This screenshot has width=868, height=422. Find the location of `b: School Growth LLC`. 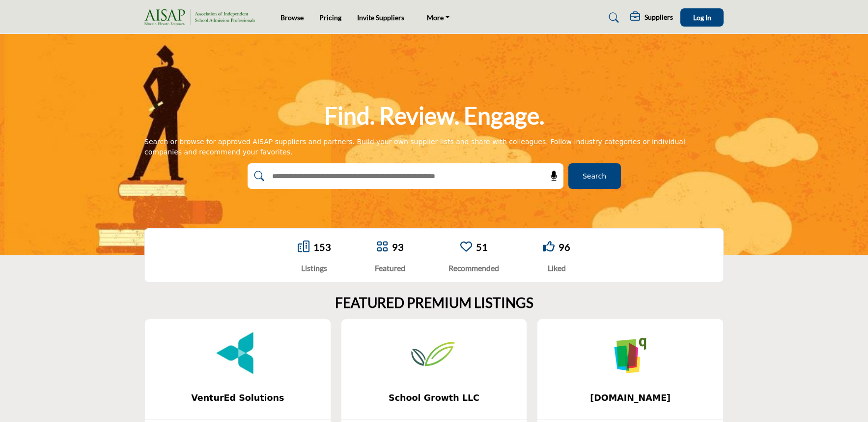

b: School Growth LLC is located at coordinates (434, 398).